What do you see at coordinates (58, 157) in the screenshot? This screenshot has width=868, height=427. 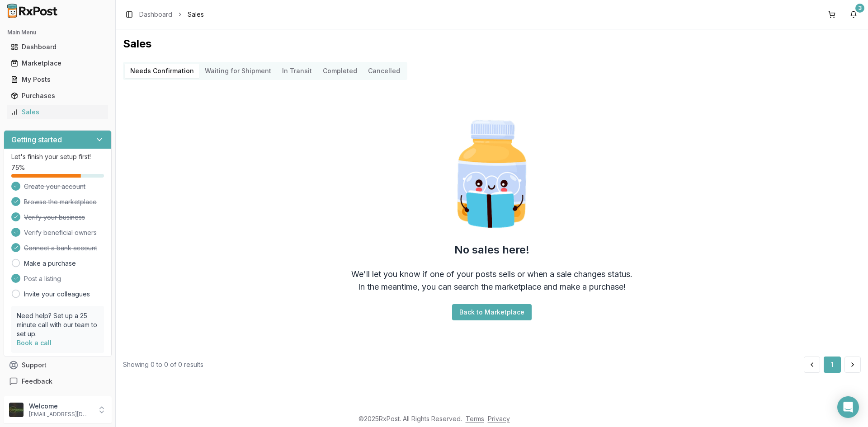 I see `p: Let's finish your setup first!` at bounding box center [58, 157].